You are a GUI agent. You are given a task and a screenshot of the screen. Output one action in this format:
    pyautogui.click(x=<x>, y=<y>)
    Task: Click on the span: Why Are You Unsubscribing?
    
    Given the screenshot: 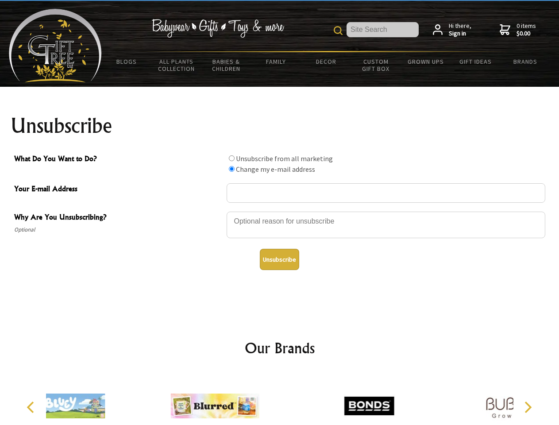 What is the action you would take?
    pyautogui.click(x=118, y=218)
    